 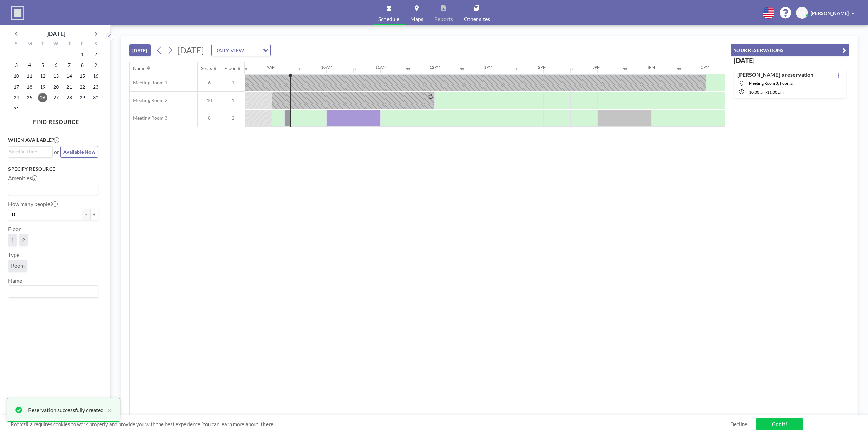 What do you see at coordinates (149, 83) in the screenshot?
I see `span: Meeting Room 1` at bounding box center [149, 83].